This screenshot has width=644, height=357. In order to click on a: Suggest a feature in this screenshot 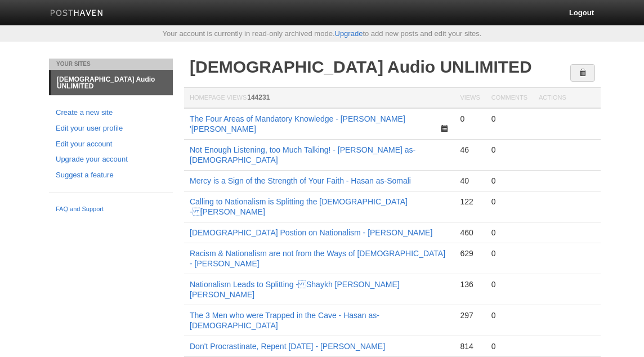, I will do `click(111, 175)`.